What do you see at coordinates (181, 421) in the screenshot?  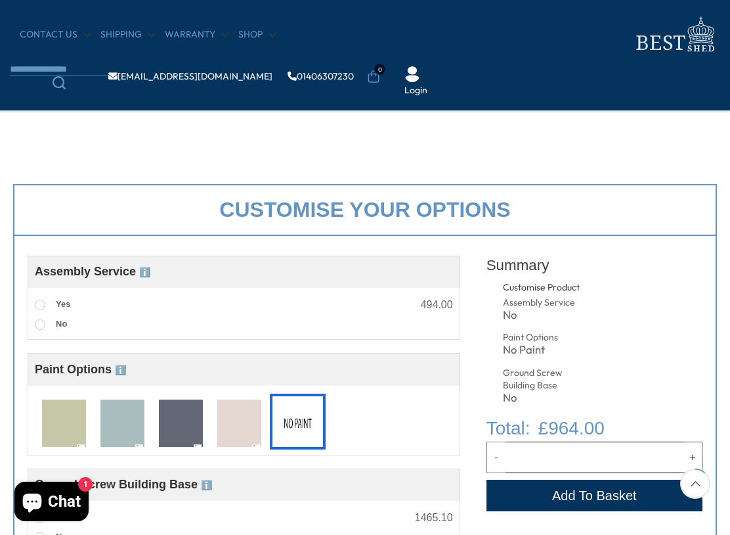 I see `div: T7033` at bounding box center [181, 421].